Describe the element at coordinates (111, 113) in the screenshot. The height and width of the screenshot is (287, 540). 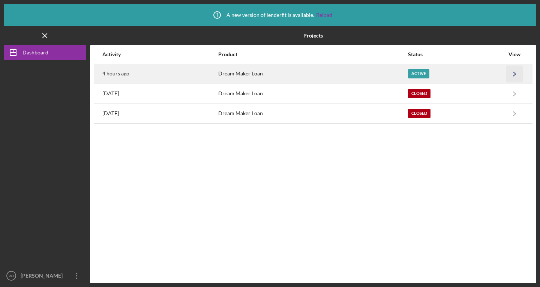
I see `time: 2023-11-30 01:02` at that location.